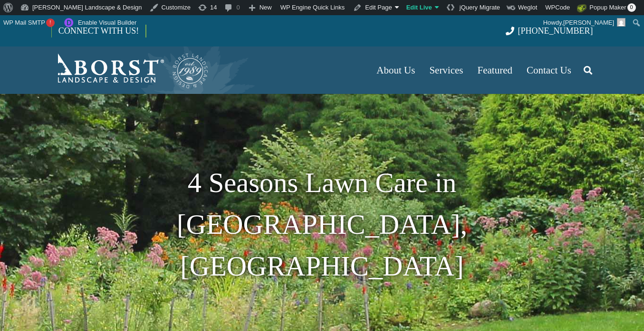 The image size is (644, 331). What do you see at coordinates (98, 31) in the screenshot?
I see `a: CONNECT WITH US!` at bounding box center [98, 31].